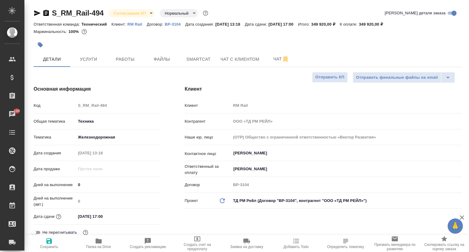 This screenshot has height=252, width=469. Describe the element at coordinates (175, 24) in the screenshot. I see `a: ВР-3104` at that location.